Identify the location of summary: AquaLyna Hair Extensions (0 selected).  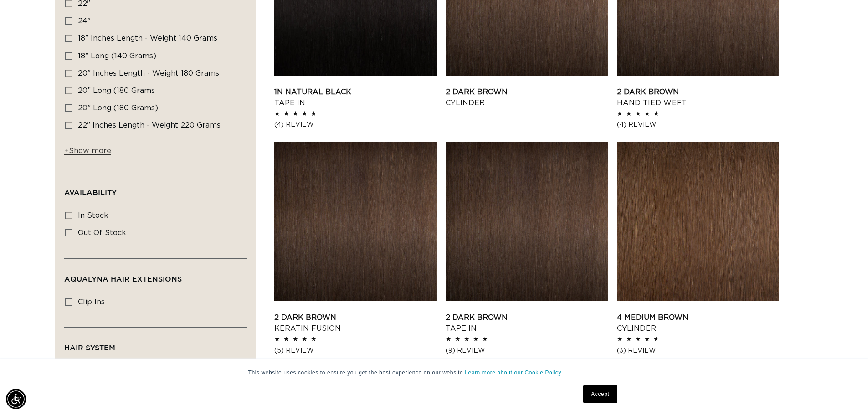
(156, 275).